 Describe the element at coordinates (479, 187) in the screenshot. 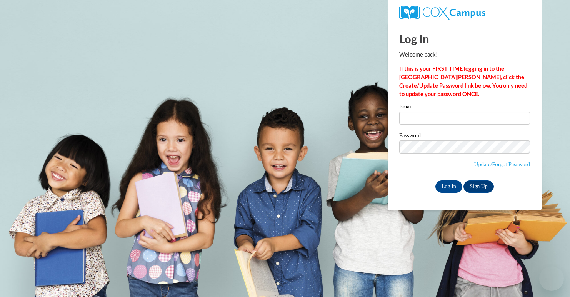

I see `a: Sign Up` at that location.